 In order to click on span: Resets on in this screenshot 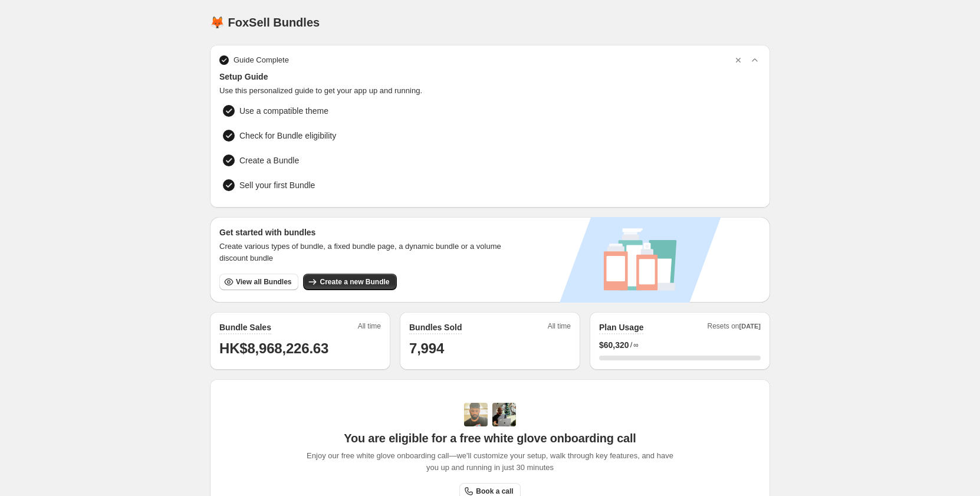, I will do `click(735, 328)`.